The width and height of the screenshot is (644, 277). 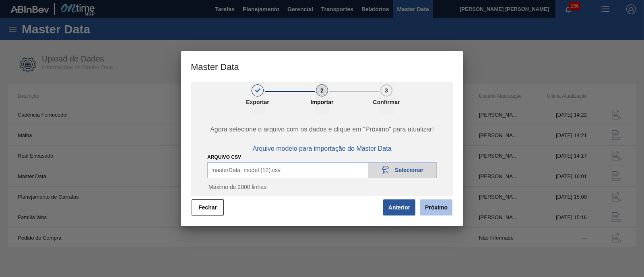 What do you see at coordinates (258, 102) in the screenshot?
I see `p: Exportar` at bounding box center [258, 102].